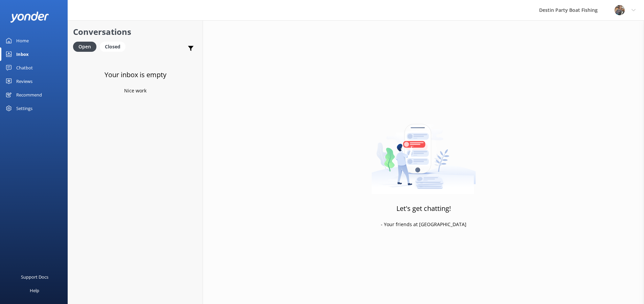 This screenshot has height=304, width=644. Describe the element at coordinates (115, 46) in the screenshot. I see `a: Closed` at that location.